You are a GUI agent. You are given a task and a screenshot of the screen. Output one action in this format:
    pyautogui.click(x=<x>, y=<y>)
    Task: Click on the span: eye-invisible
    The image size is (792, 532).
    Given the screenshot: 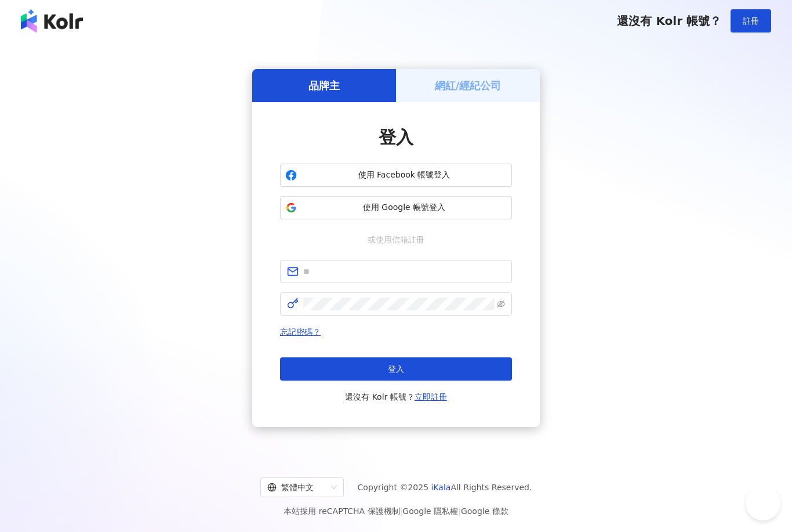 What is the action you would take?
    pyautogui.click(x=501, y=304)
    